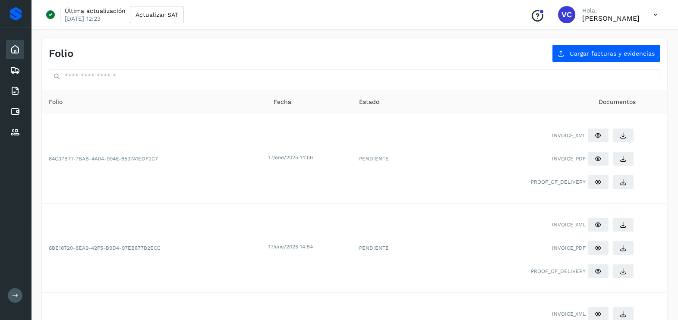 This screenshot has width=678, height=320. I want to click on h4: Folio, so click(61, 54).